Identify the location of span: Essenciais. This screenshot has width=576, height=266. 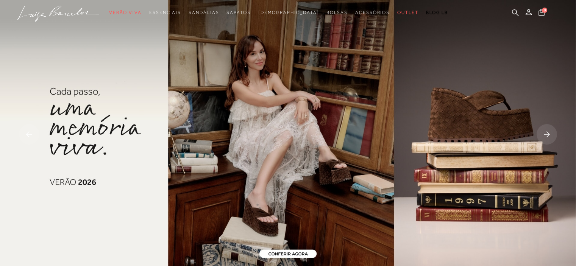
(165, 12).